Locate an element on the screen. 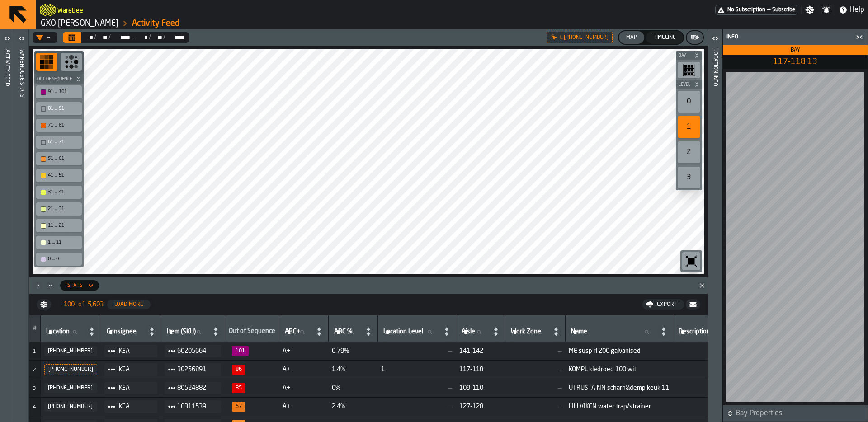  div: 51 ... 61 is located at coordinates (63, 158).